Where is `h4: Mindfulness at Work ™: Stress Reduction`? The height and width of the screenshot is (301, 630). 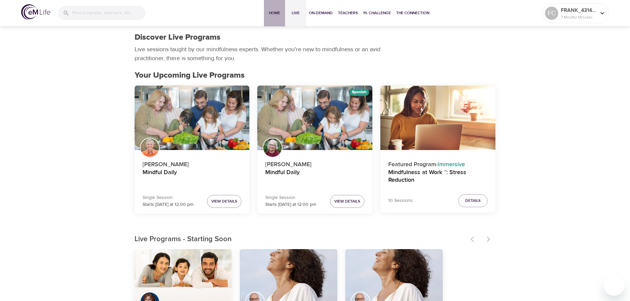 h4: Mindfulness at Work ™: Stress Reduction is located at coordinates (438, 177).